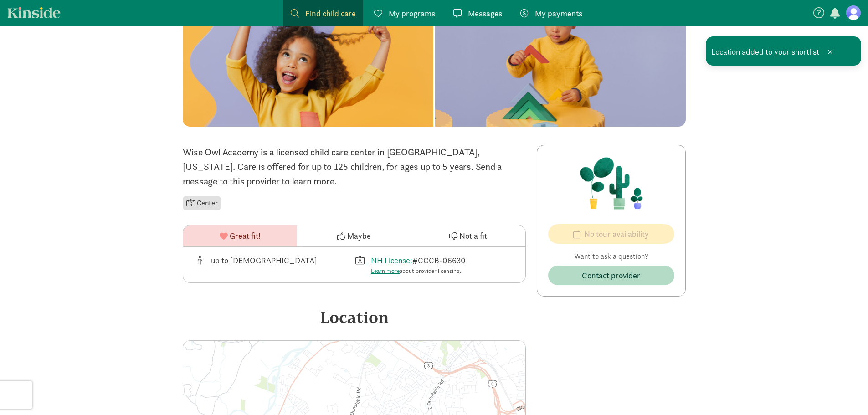  What do you see at coordinates (359, 236) in the screenshot?
I see `span: Maybe` at bounding box center [359, 236].